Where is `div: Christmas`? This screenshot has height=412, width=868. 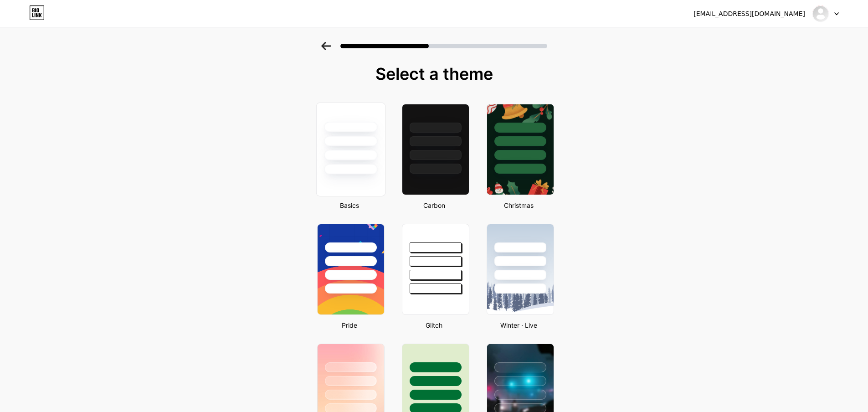 div: Christmas is located at coordinates (519, 205).